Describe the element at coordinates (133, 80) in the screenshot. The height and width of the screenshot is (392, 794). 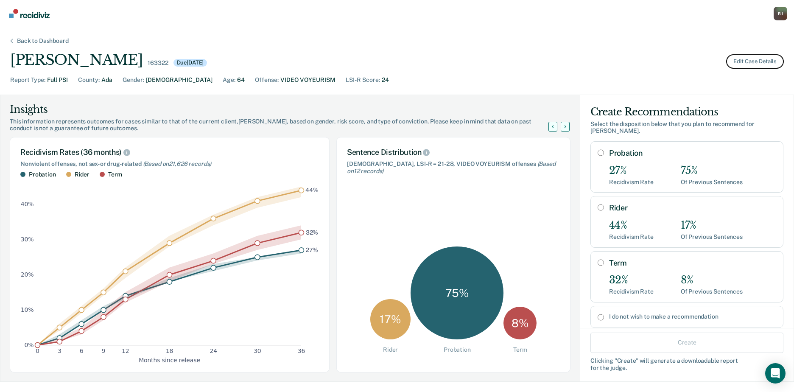
I see `div: Gender :` at that location.